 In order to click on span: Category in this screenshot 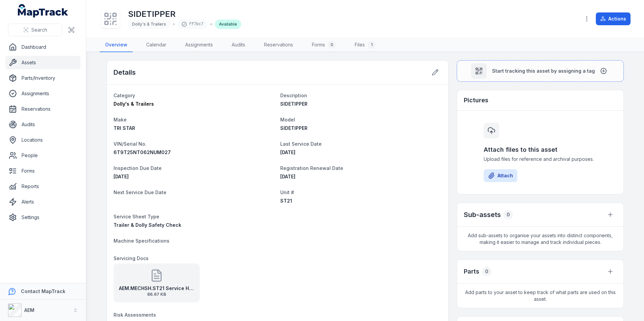, I will do `click(124, 95)`.